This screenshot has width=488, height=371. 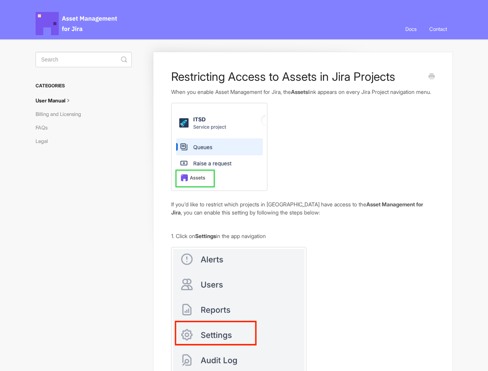 What do you see at coordinates (219, 147) in the screenshot?
I see `img: file-jqHrhcaNgJ.png` at bounding box center [219, 147].